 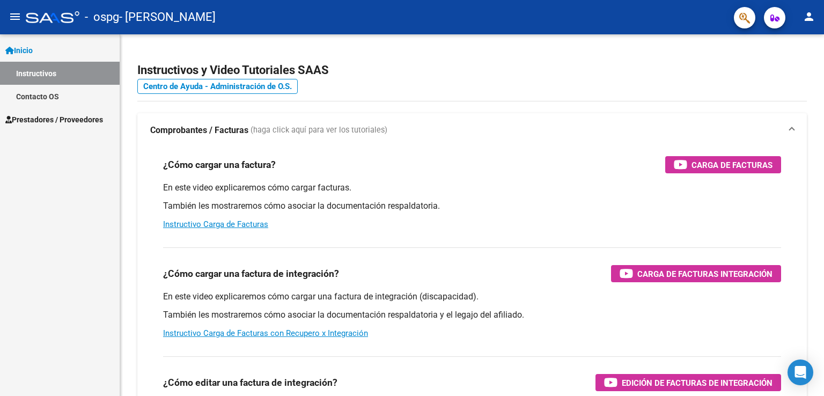 What do you see at coordinates (54, 120) in the screenshot?
I see `span: Prestadores / Proveedores` at bounding box center [54, 120].